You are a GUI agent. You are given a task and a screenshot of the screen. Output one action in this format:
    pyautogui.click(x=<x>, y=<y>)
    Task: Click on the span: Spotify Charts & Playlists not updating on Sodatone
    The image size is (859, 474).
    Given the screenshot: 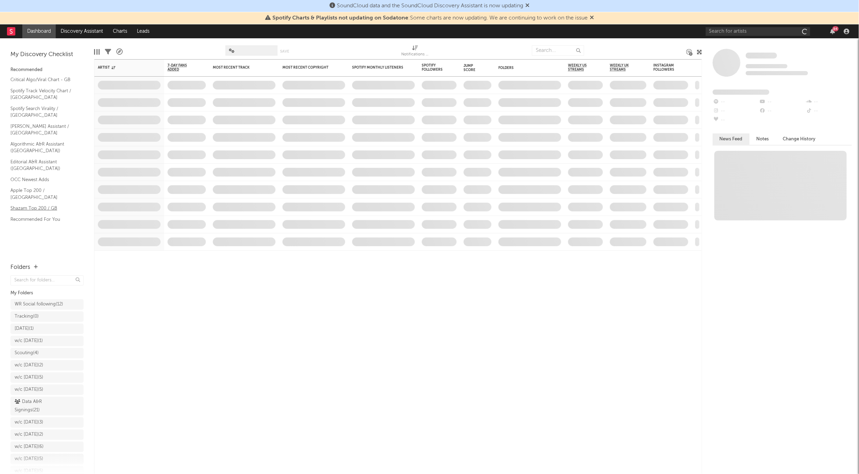 What is the action you would take?
    pyautogui.click(x=340, y=18)
    